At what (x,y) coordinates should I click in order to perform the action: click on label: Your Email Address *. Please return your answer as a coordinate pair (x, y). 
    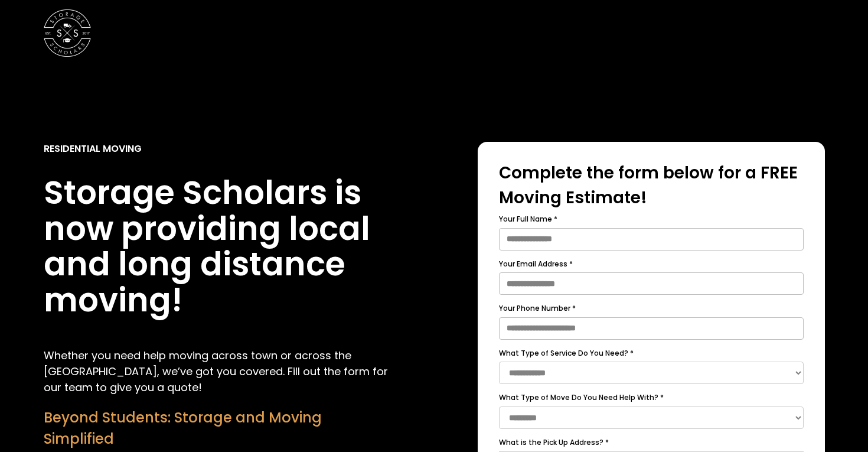
    Looking at the image, I should click on (652, 264).